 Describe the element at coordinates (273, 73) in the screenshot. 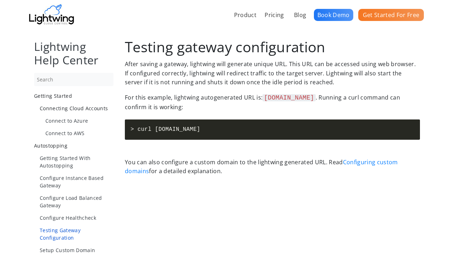

I see `p: After saving a gateway, lightwing will generate unique URL. This URL can be accessed using web br...` at that location.